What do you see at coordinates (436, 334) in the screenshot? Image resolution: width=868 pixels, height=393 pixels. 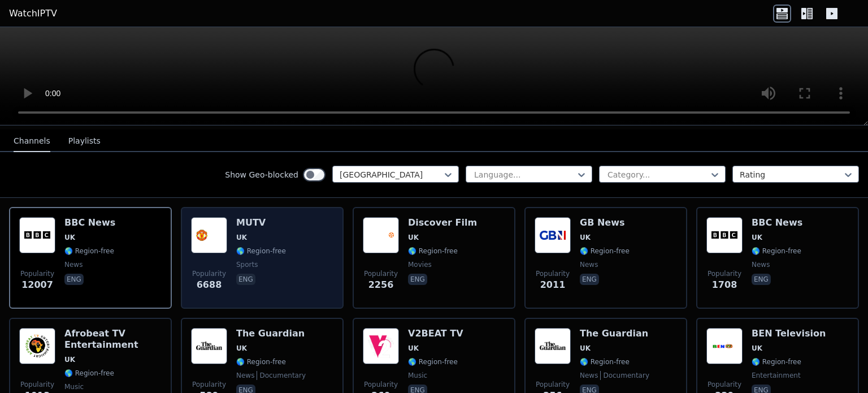 I see `h6: V2BEAT TV` at bounding box center [436, 334].